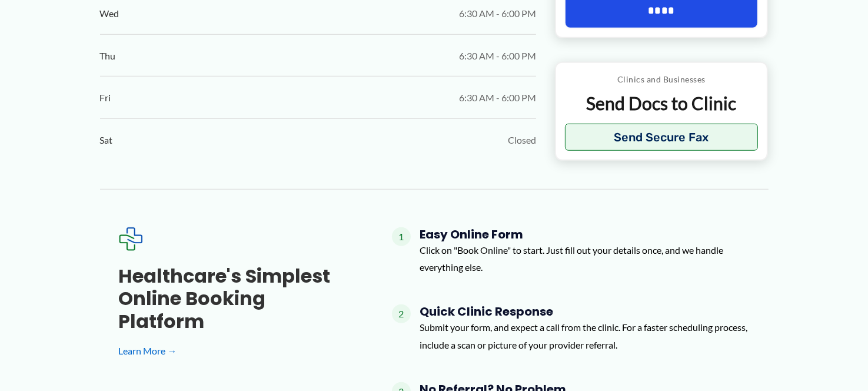  Describe the element at coordinates (661, 138) in the screenshot. I see `button: Send Secure Fax` at that location.